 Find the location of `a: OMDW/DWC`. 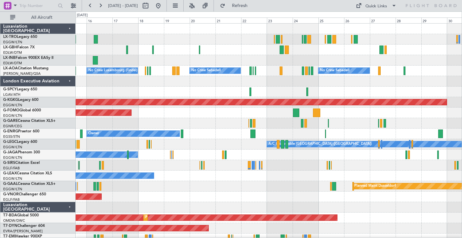

a: OMDW/DWC is located at coordinates (14, 220).